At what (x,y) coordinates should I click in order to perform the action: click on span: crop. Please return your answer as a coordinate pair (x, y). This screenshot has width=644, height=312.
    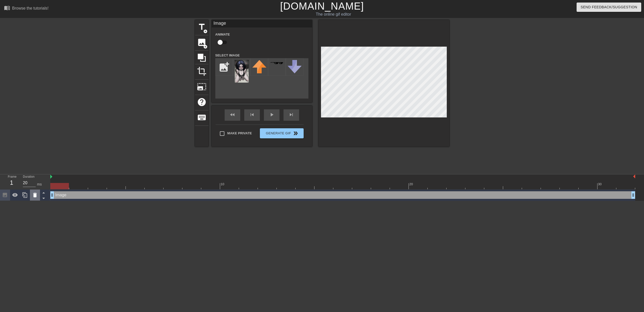
    Looking at the image, I should click on (202, 71).